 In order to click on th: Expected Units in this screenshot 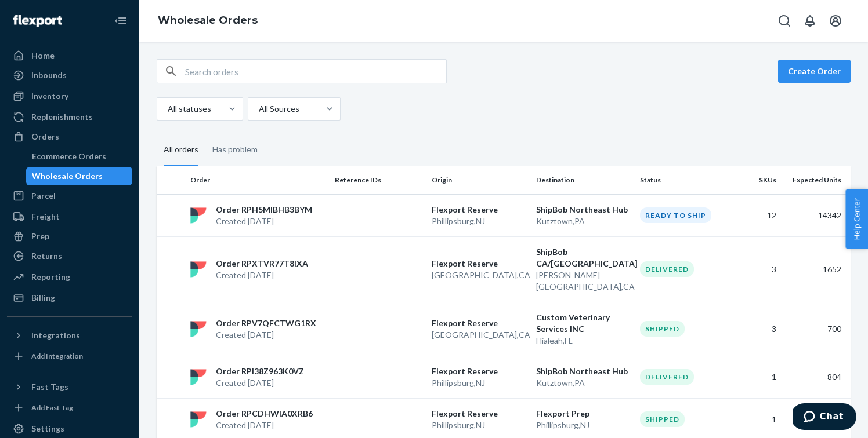, I will do `click(816, 180)`.